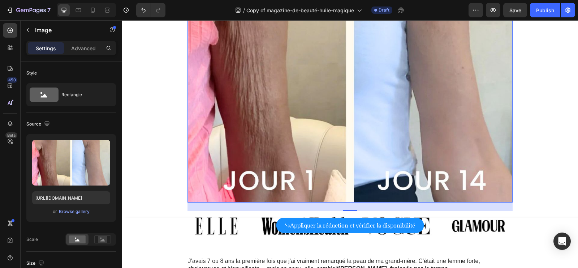  What do you see at coordinates (74, 211) in the screenshot?
I see `div: Browse gallery` at bounding box center [74, 211].